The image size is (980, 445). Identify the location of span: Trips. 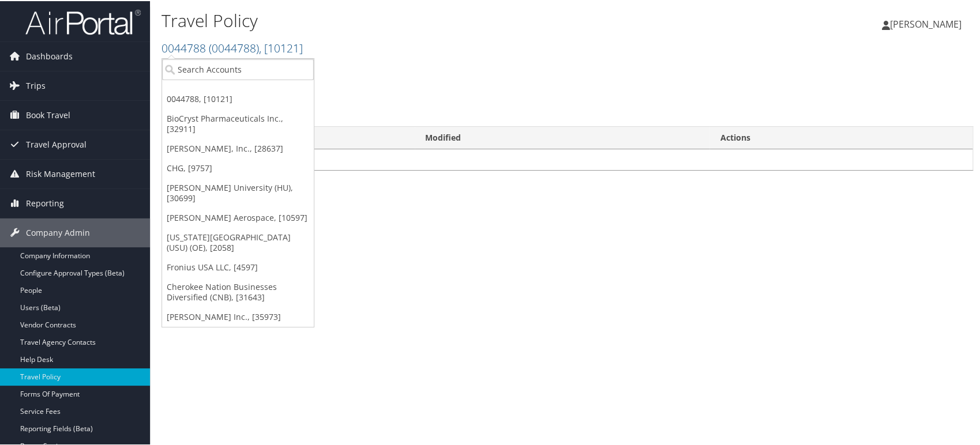
(36, 85).